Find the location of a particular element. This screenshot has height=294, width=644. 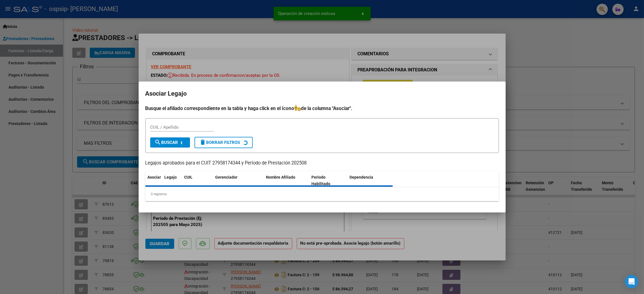

div: 0 registros is located at coordinates (322, 194).